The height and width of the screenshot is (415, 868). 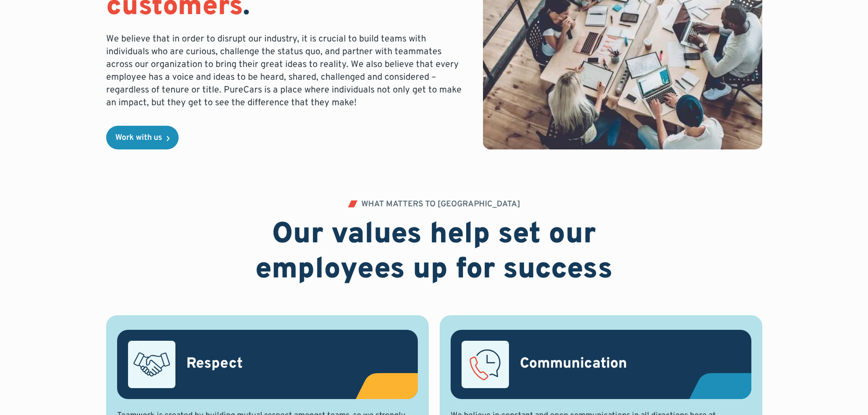 What do you see at coordinates (215, 365) in the screenshot?
I see `h3: Respect` at bounding box center [215, 365].